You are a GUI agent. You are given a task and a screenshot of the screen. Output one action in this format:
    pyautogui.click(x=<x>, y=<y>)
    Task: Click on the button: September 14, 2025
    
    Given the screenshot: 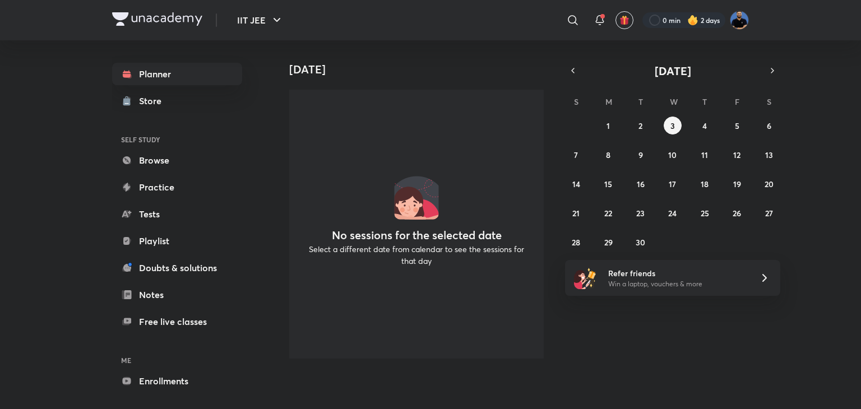 What is the action you would take?
    pyautogui.click(x=576, y=184)
    